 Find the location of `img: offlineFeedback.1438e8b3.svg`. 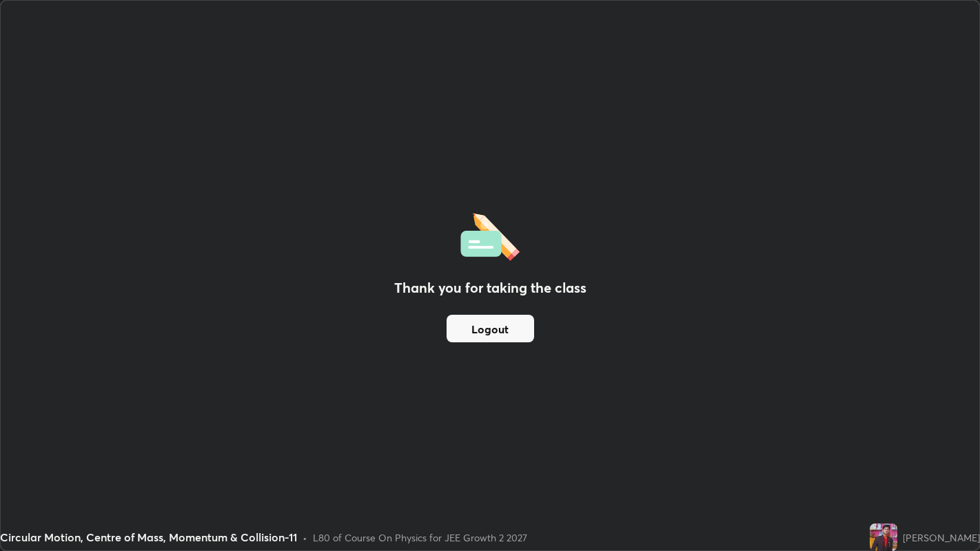

img: offlineFeedback.1438e8b3.svg is located at coordinates (490, 235).